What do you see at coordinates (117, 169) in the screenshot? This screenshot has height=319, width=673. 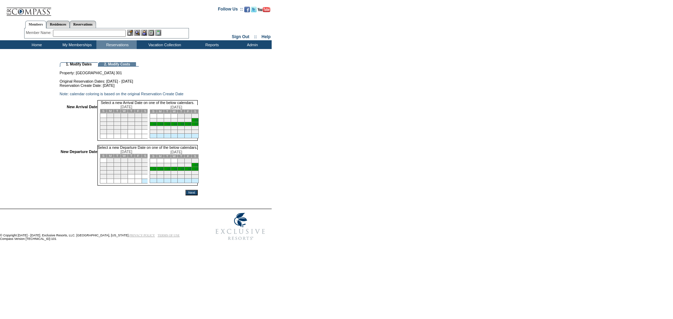 I see `td: 16` at bounding box center [117, 169].